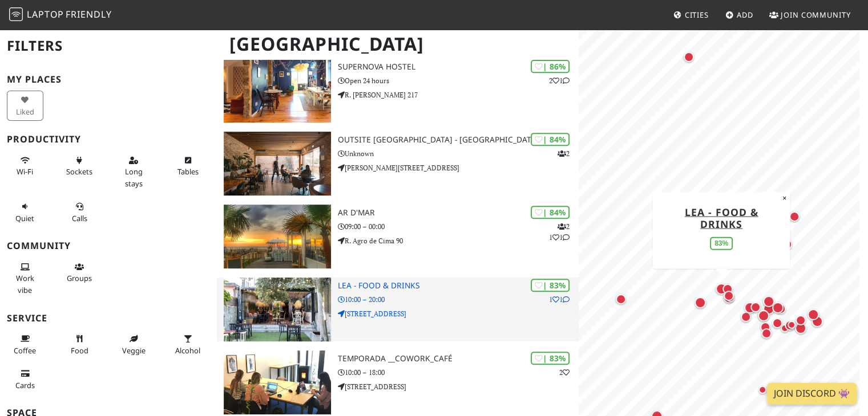 This screenshot has height=416, width=868. I want to click on button: Sockets, so click(80, 166).